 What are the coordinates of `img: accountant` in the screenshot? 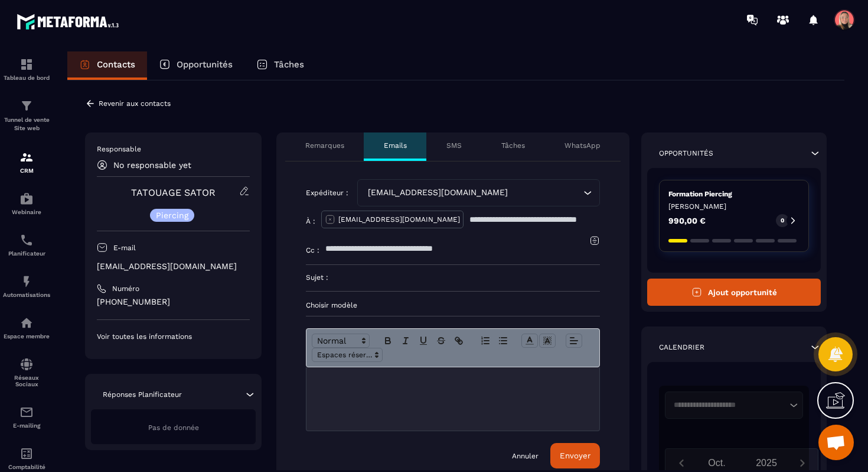 It's located at (27, 454).